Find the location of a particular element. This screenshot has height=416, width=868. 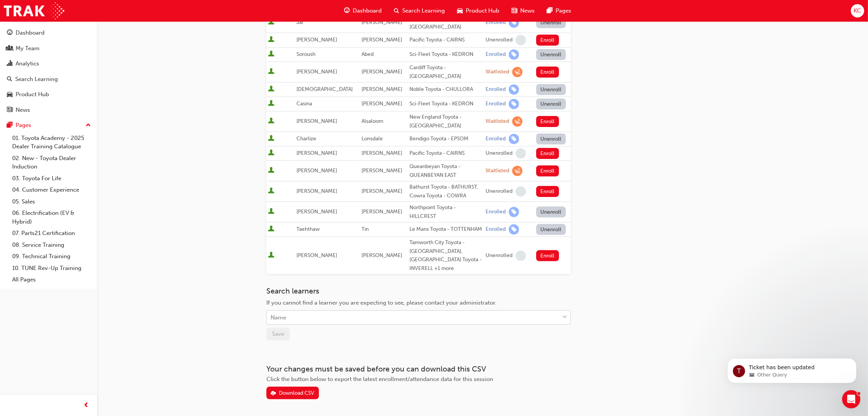

div: Dashboard is located at coordinates (30, 33).